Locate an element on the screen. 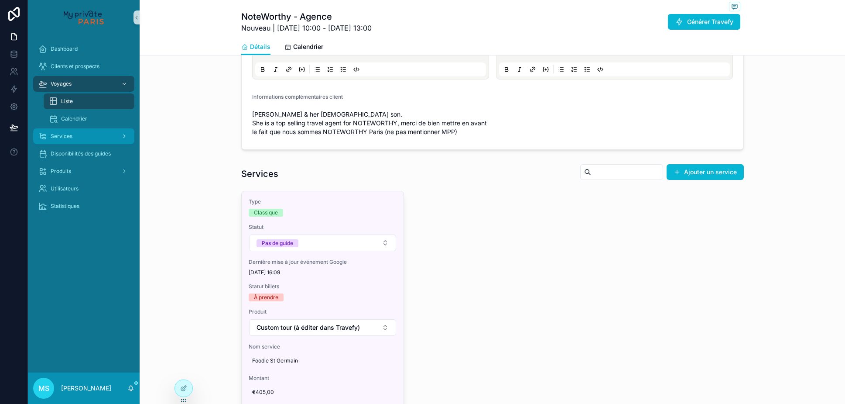  h1: Services is located at coordinates (260, 174).